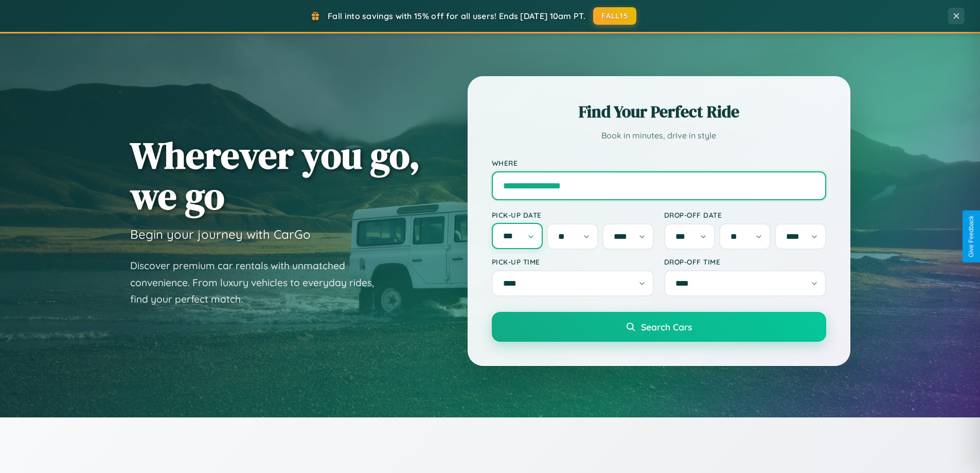 This screenshot has width=980, height=473. I want to click on label: Drop-off Time, so click(745, 262).